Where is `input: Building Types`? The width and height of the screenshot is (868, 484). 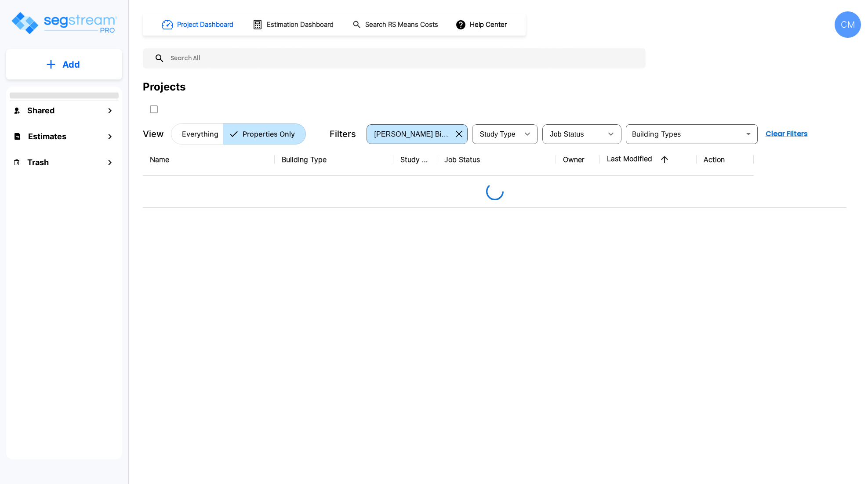 input: Building Types is located at coordinates (684, 134).